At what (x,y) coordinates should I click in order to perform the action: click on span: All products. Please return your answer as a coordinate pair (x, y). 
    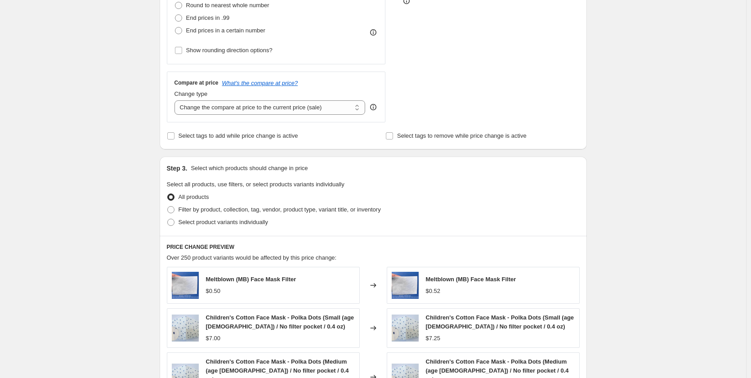
    Looking at the image, I should click on (194, 197).